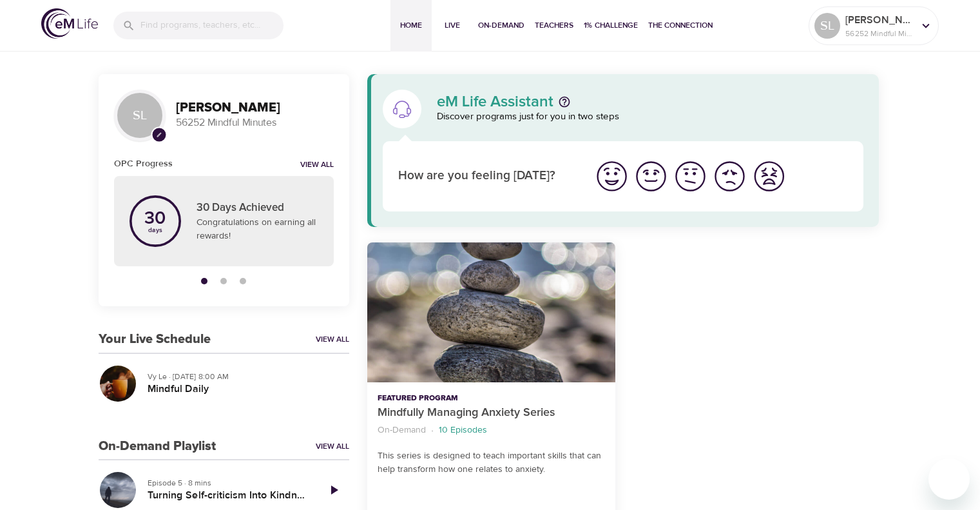  What do you see at coordinates (402, 109) in the screenshot?
I see `img: eM Life Assistant` at bounding box center [402, 109].